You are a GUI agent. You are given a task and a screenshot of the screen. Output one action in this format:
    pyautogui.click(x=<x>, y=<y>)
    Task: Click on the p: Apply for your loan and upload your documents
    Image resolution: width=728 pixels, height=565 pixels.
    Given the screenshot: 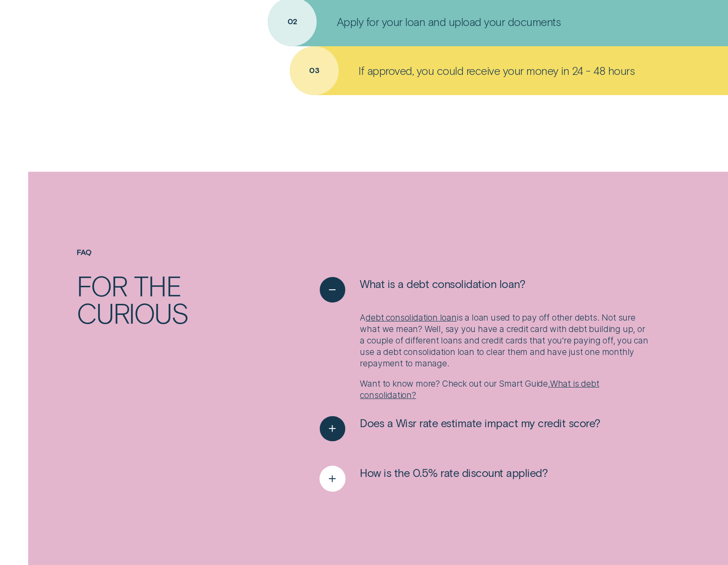 What is the action you would take?
    pyautogui.click(x=448, y=22)
    